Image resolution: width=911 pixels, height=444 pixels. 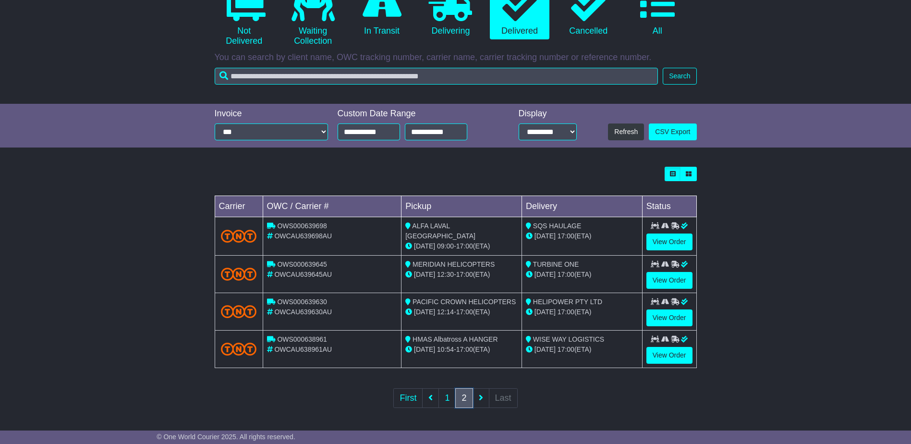 I want to click on td: OWC / Carrier #, so click(x=332, y=207).